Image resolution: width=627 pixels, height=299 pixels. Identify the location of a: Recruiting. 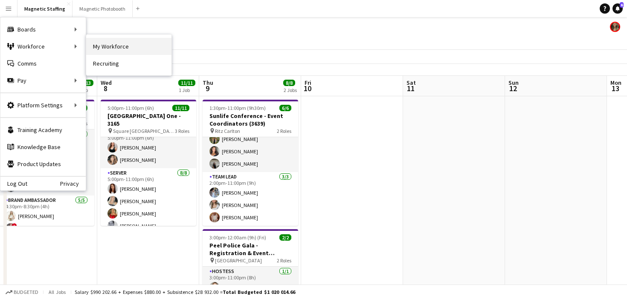
(129, 64).